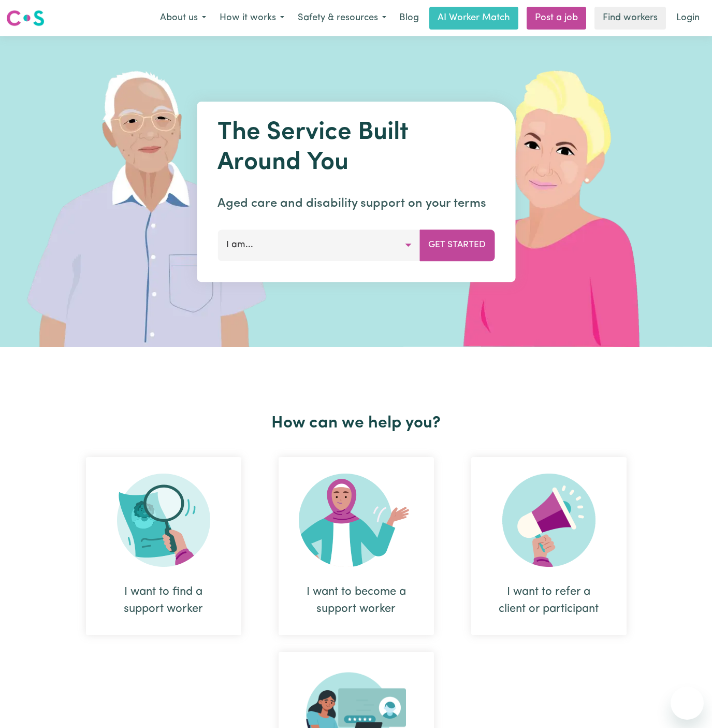 This screenshot has height=728, width=712. Describe the element at coordinates (457, 245) in the screenshot. I see `button: Get Started` at that location.